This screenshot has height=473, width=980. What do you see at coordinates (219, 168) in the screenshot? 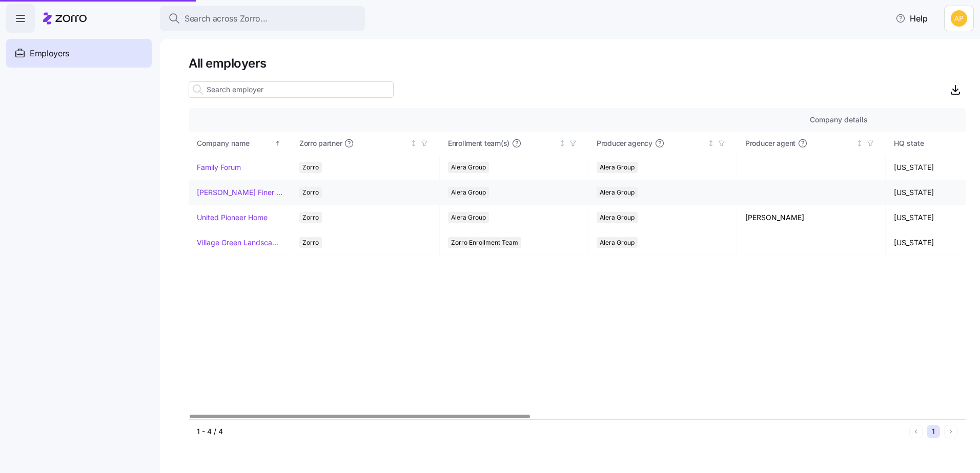
I see `a: Family Forum` at bounding box center [219, 168].